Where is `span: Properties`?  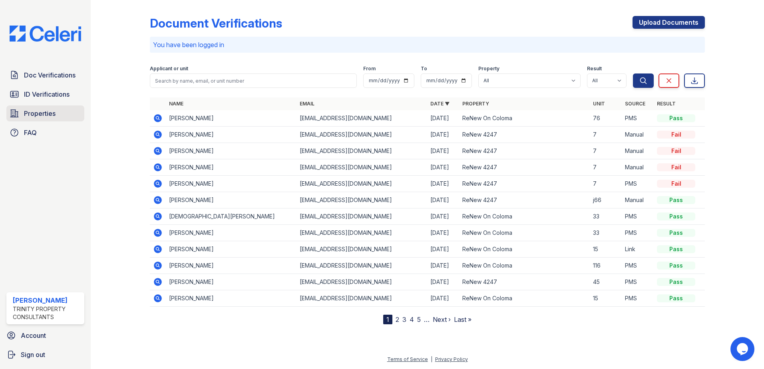 span: Properties is located at coordinates (40, 113).